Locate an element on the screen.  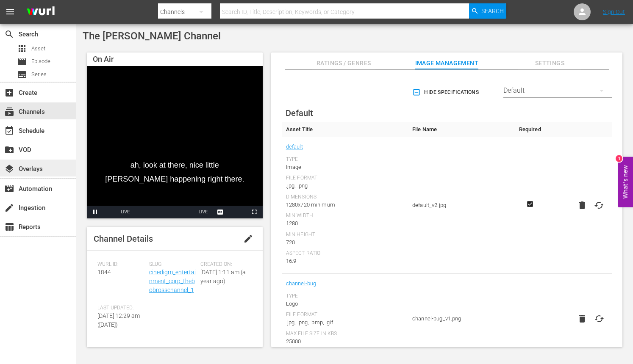
th: Asset Title is located at coordinates (345, 130).